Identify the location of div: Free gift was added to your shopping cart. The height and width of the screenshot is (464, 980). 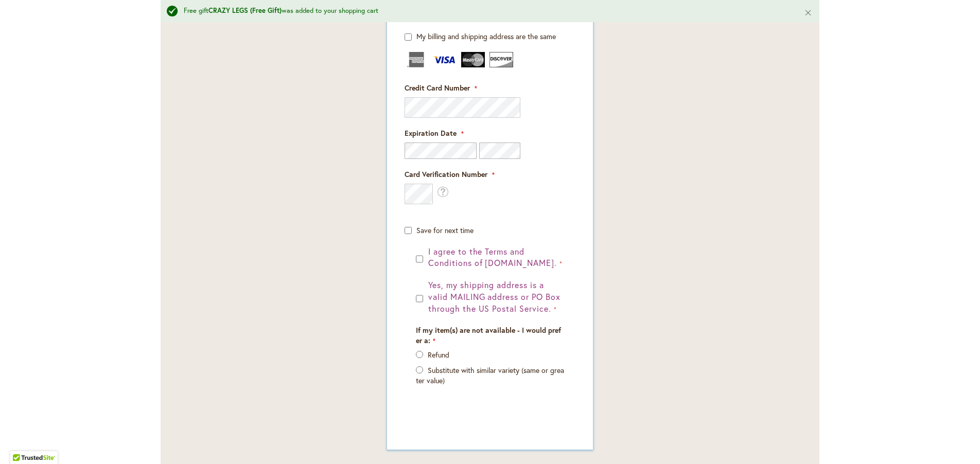
(486, 11).